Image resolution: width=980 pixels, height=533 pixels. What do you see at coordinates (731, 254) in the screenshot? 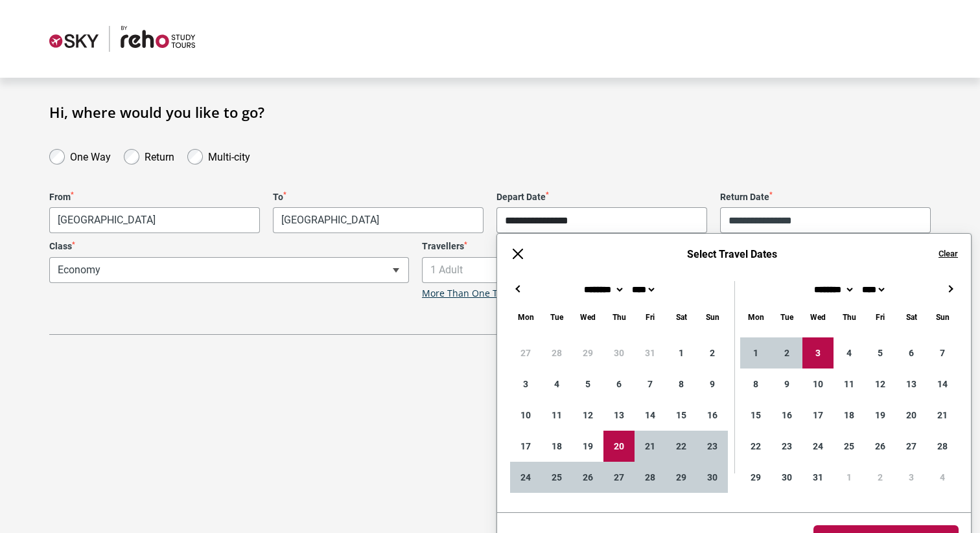
I see `h6: Select Travel Dates` at bounding box center [731, 254].